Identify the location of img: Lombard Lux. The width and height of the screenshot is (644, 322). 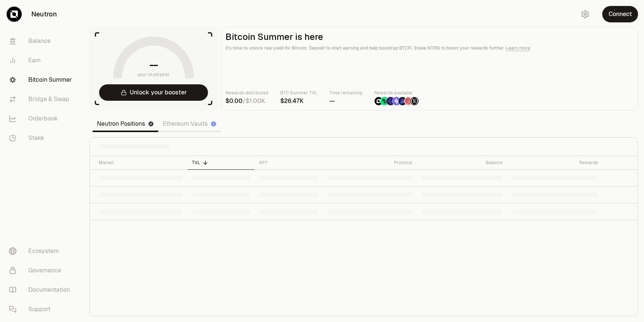
(385, 101).